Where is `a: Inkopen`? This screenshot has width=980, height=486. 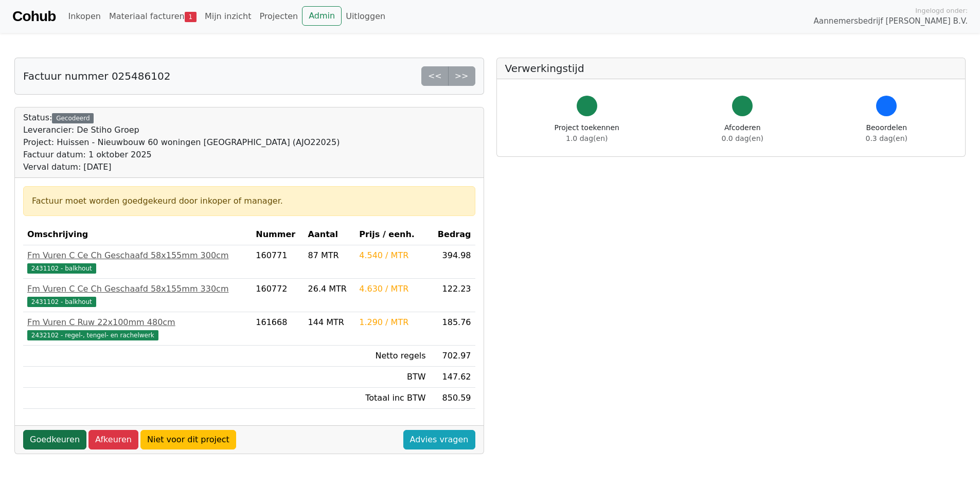
a: Inkopen is located at coordinates (84, 16).